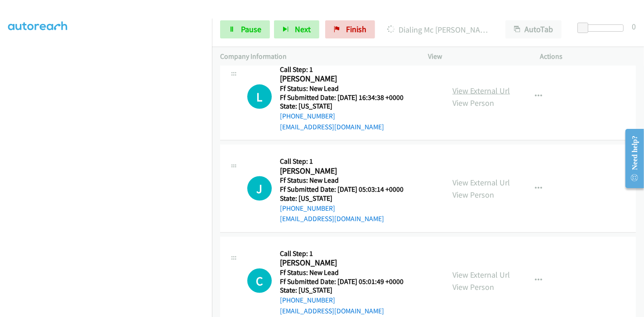 Image resolution: width=644 pixels, height=317 pixels. I want to click on h1: C, so click(260, 281).